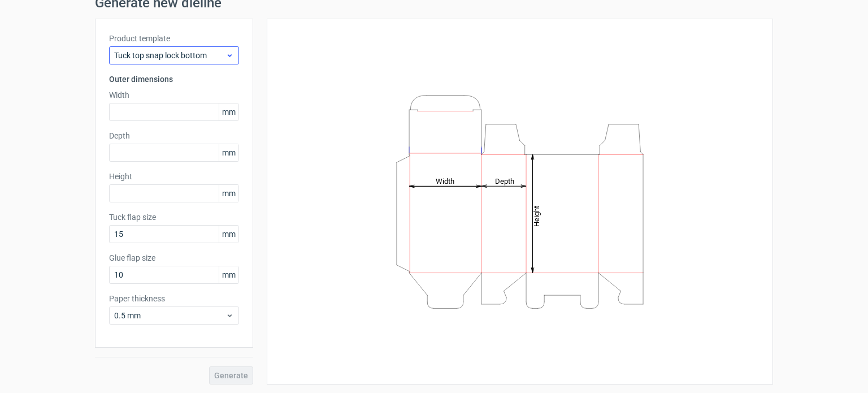  What do you see at coordinates (536, 215) in the screenshot?
I see `tspan: Height` at bounding box center [536, 215].